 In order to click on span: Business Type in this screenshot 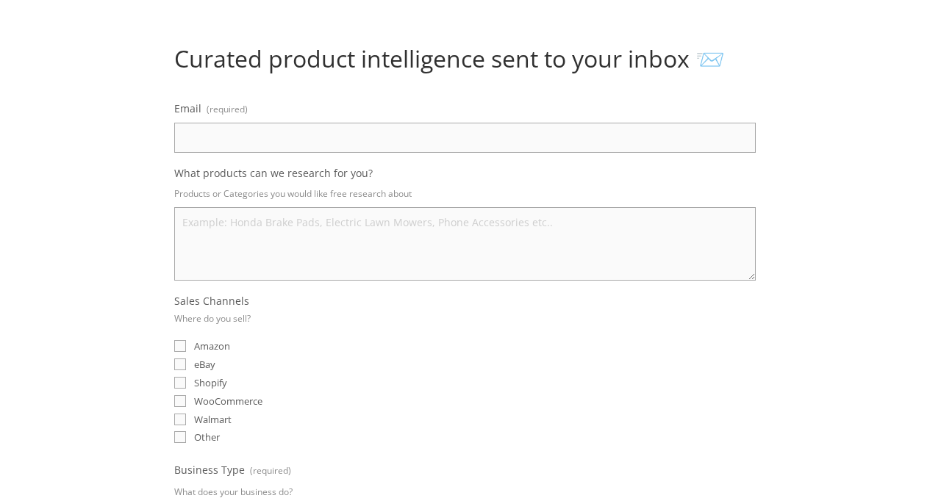, I will do `click(209, 470)`.